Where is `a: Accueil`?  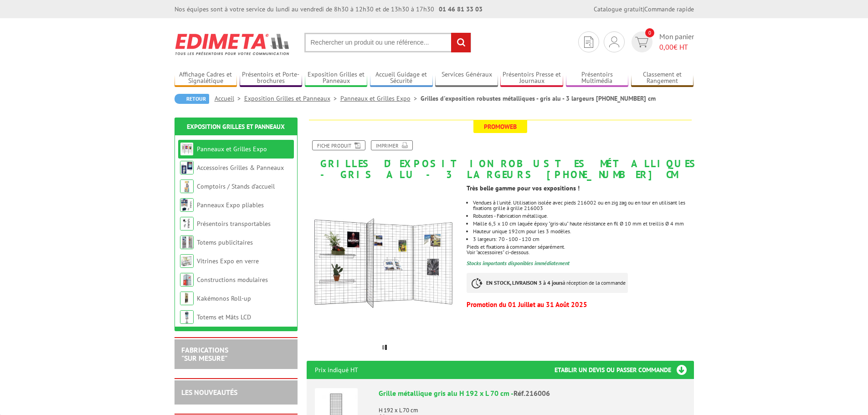 a: Accueil is located at coordinates (229, 98).